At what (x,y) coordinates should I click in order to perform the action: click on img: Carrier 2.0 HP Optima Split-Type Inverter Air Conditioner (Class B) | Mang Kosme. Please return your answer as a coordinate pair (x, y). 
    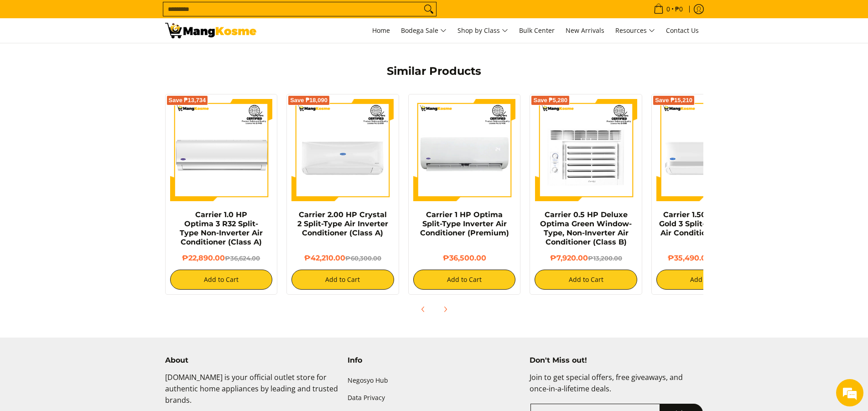
    Looking at the image, I should click on (211, 31).